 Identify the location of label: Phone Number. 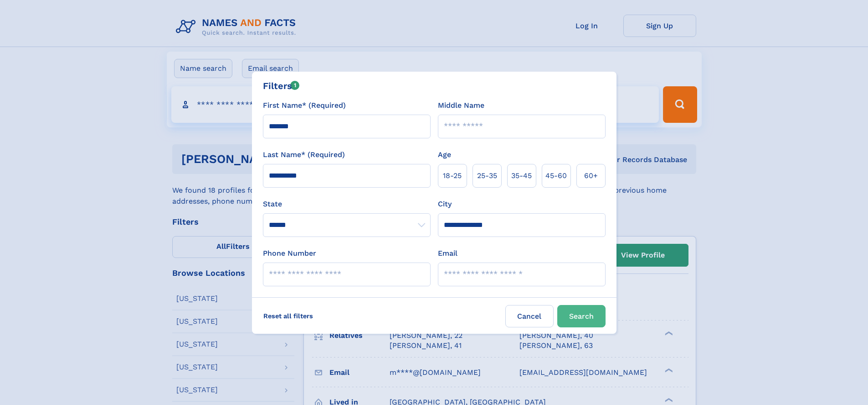
(290, 253).